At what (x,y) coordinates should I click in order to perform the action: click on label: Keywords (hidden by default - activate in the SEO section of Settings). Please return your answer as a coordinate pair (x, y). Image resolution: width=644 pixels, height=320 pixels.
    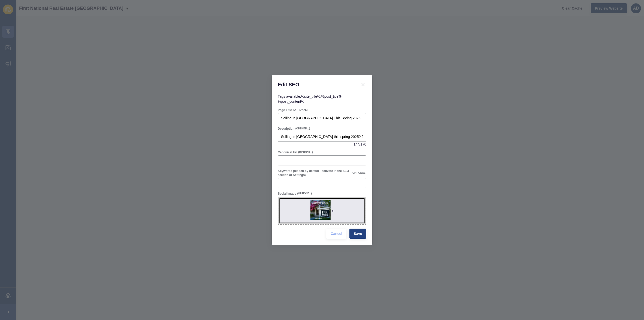
    Looking at the image, I should click on (314, 173).